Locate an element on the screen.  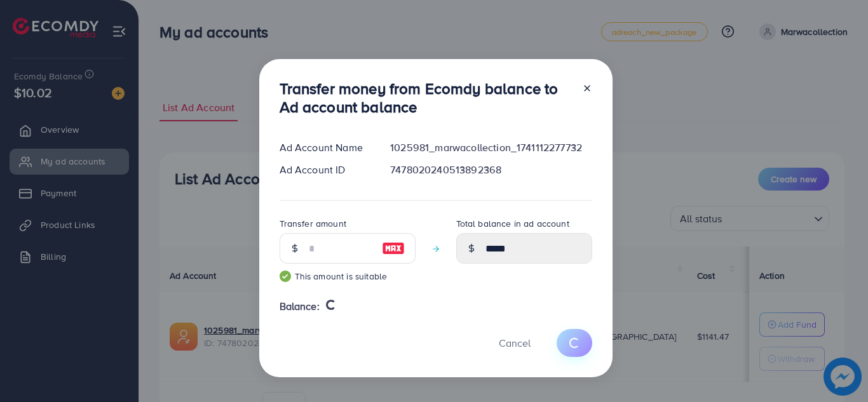
img: guide is located at coordinates (285, 276).